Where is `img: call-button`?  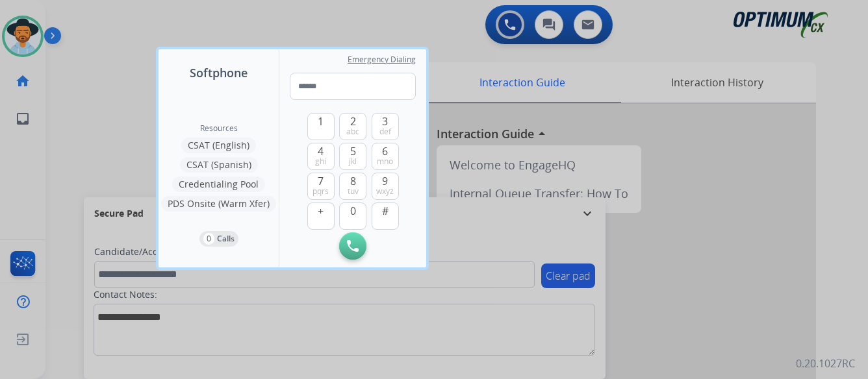
img: call-button is located at coordinates (353, 246).